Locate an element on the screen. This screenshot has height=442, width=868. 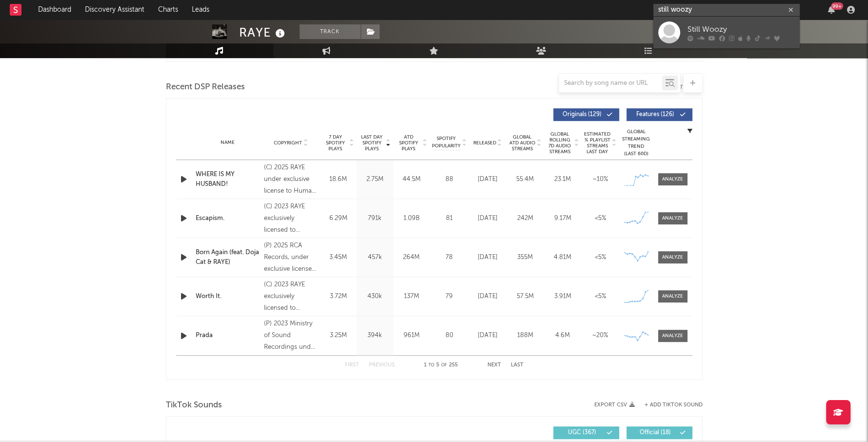
div: 264M is located at coordinates (411, 258).